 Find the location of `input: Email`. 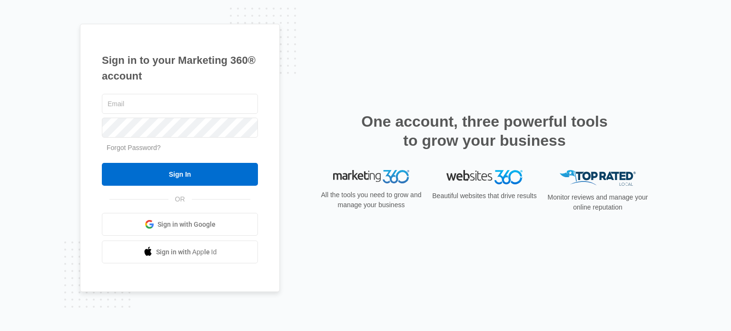

input: Email is located at coordinates (180, 104).